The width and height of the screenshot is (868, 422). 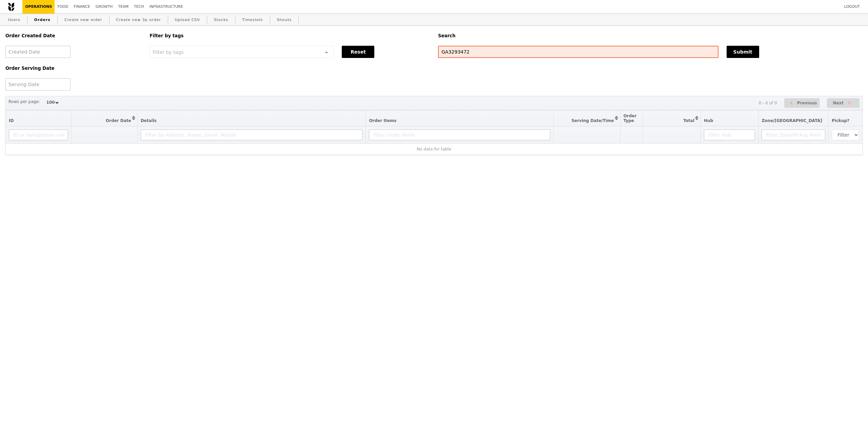 What do you see at coordinates (251, 135) in the screenshot?
I see `input: Filter by Address, Name, Email, Mobile` at bounding box center [251, 135].